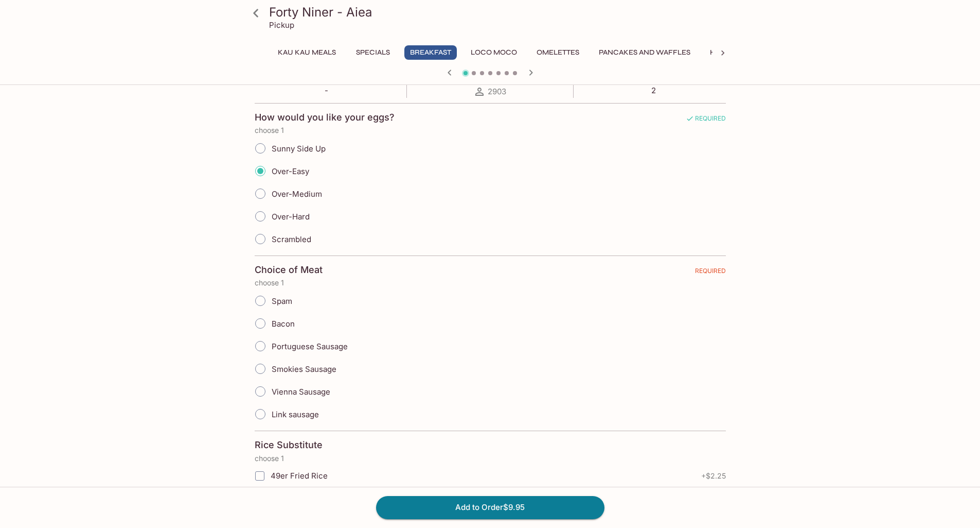 Image resolution: width=980 pixels, height=528 pixels. Describe the element at coordinates (373, 53) in the screenshot. I see `button: Specials` at that location.